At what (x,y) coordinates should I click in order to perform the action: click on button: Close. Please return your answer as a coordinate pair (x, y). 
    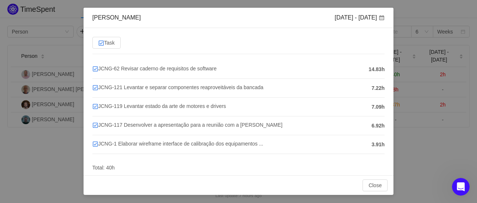
    Looking at the image, I should click on (375, 185).